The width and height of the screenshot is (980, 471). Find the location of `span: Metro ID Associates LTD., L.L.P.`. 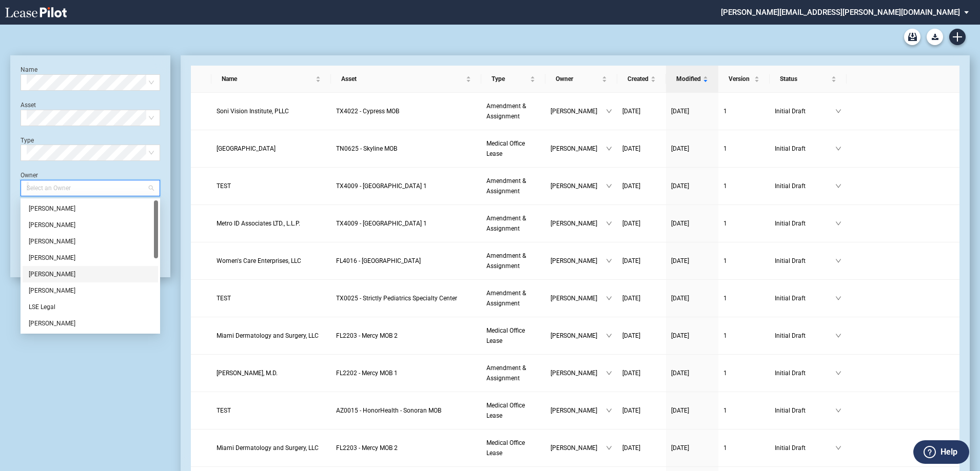

span: Metro ID Associates LTD., L.L.P. is located at coordinates (258, 224).